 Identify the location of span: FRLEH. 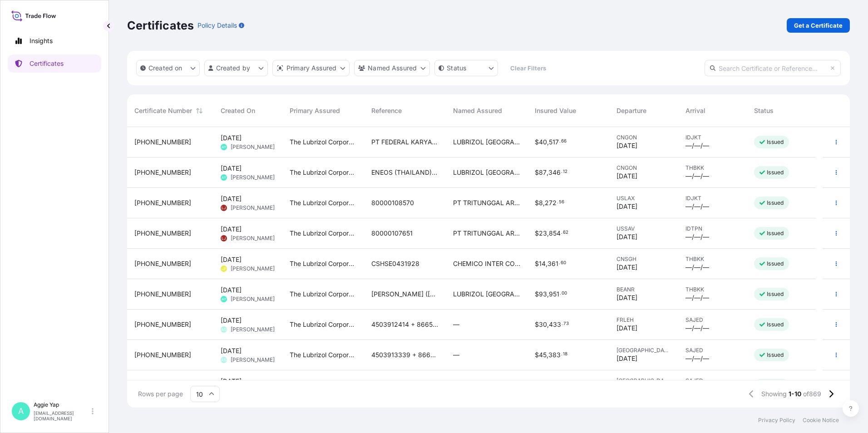
(643, 320).